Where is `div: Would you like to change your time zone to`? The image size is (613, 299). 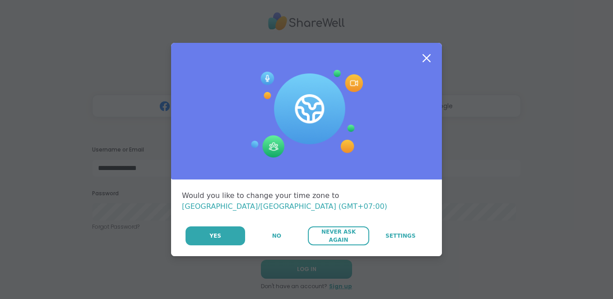
div: Would you like to change your time zone to is located at coordinates (306, 201).